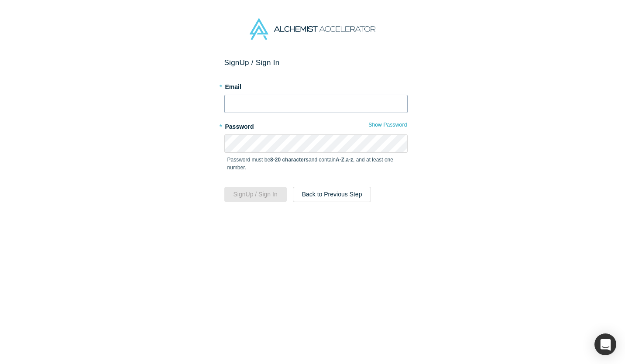 This screenshot has height=364, width=625. What do you see at coordinates (332, 194) in the screenshot?
I see `button: Back to Previous Step` at bounding box center [332, 194].